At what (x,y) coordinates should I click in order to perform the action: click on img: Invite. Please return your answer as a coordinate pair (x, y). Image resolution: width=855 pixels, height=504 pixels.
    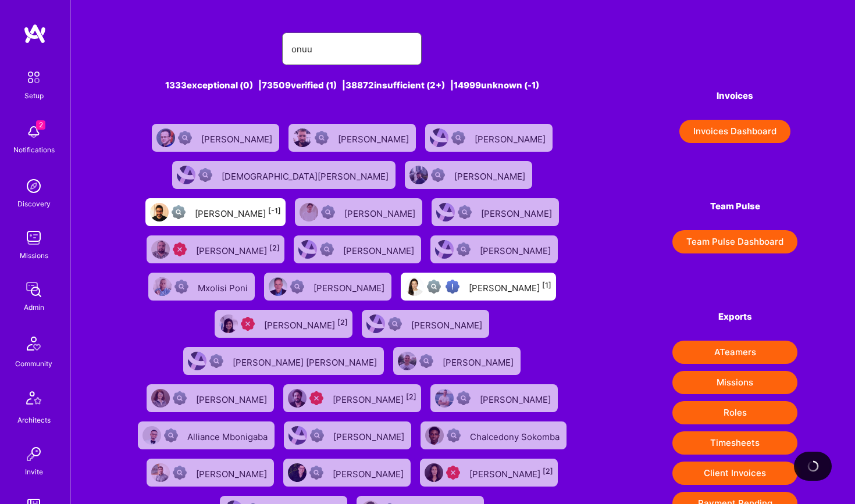
    Looking at the image, I should click on (34, 454).